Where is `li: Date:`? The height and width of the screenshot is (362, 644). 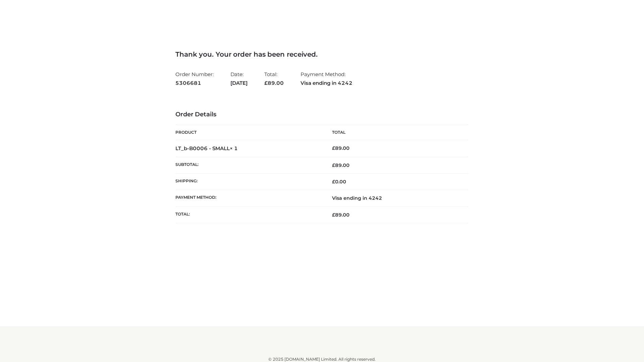 li: Date: is located at coordinates (239, 78).